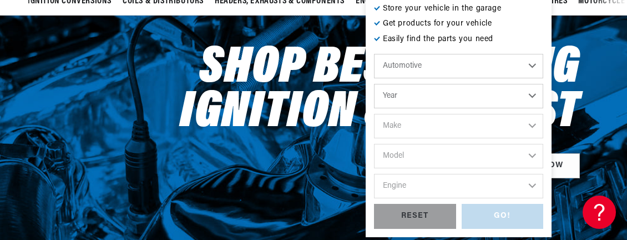 The image size is (627, 240). What do you see at coordinates (458, 96) in the screenshot?
I see `select: Year` at bounding box center [458, 96].